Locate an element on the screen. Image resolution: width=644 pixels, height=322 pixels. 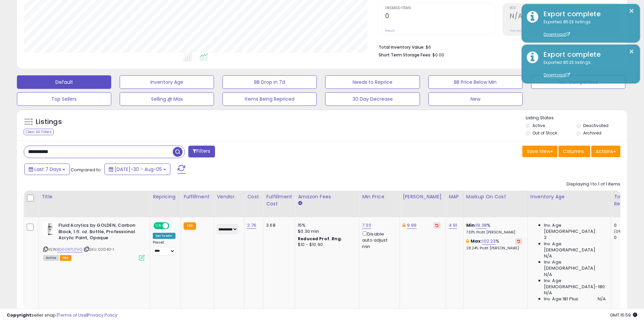
a: B0006TU7HG is located at coordinates (70, 250).